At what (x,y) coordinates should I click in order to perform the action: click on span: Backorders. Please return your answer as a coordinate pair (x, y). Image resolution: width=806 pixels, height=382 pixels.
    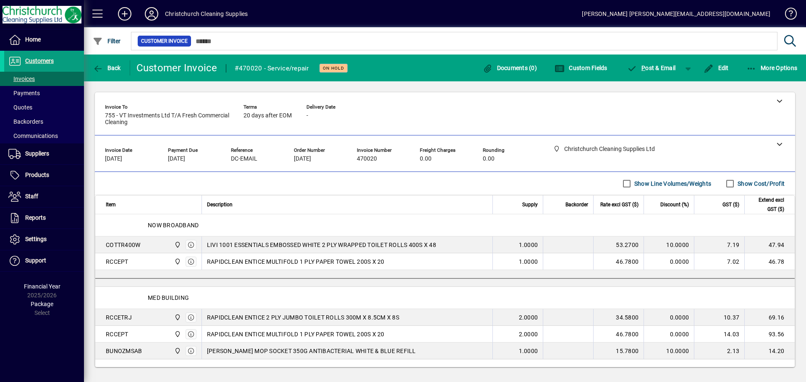
    Looking at the image, I should click on (26, 122).